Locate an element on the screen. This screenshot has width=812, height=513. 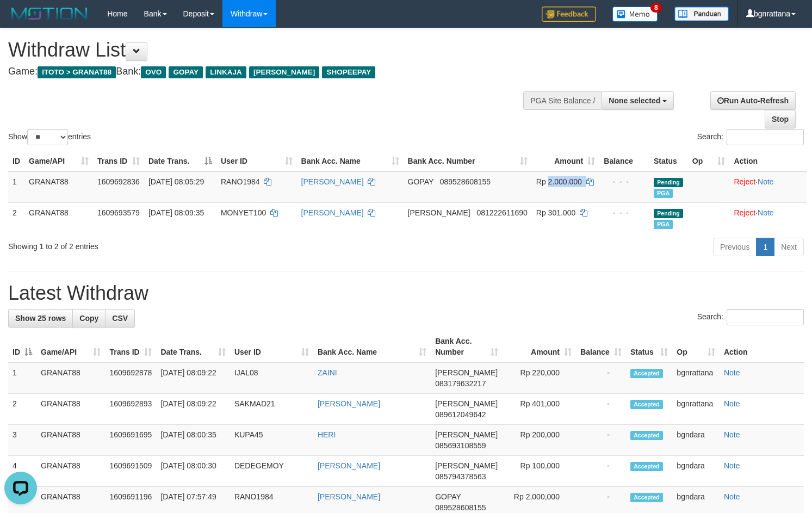
h1: Latest Withdraw is located at coordinates (406, 293).